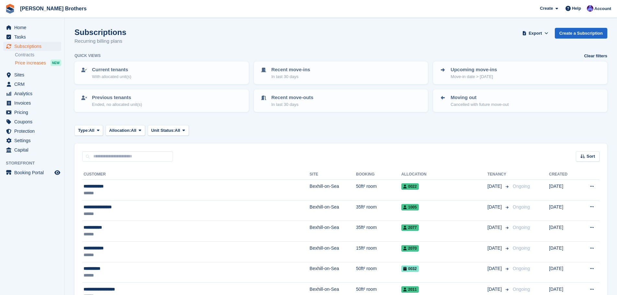 Image resolution: width=617 pixels, height=295 pixels. Describe the element at coordinates (117, 97) in the screenshot. I see `p: Previous tenants` at that location.